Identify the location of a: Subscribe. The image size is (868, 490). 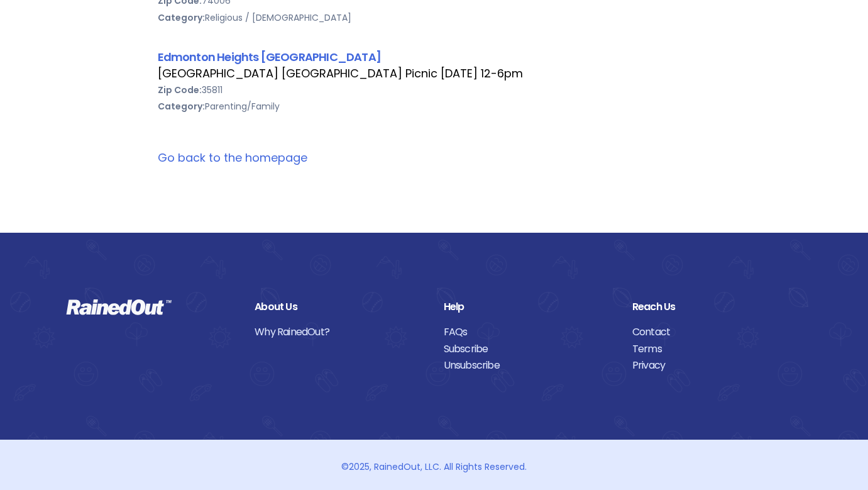
(529, 349).